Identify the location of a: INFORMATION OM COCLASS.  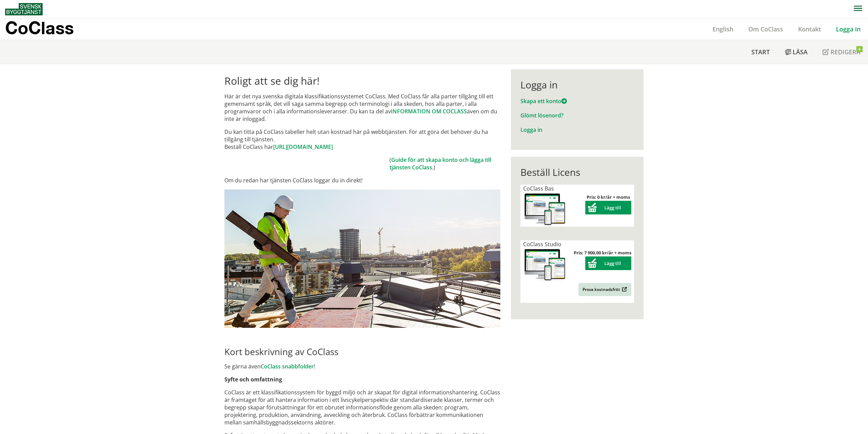
(429, 112).